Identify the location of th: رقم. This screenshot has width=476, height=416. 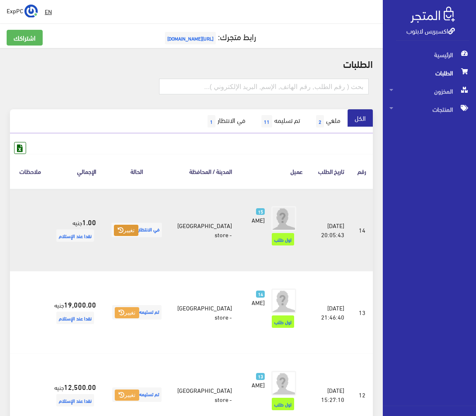
(361, 171).